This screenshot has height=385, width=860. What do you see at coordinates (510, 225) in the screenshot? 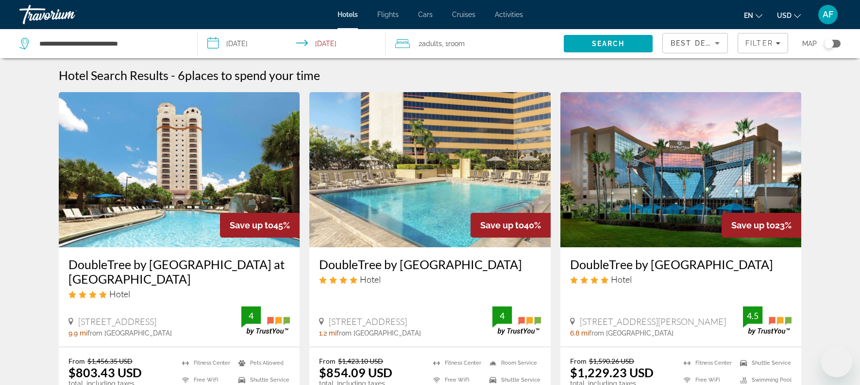
I see `div: 40%` at bounding box center [510, 225].